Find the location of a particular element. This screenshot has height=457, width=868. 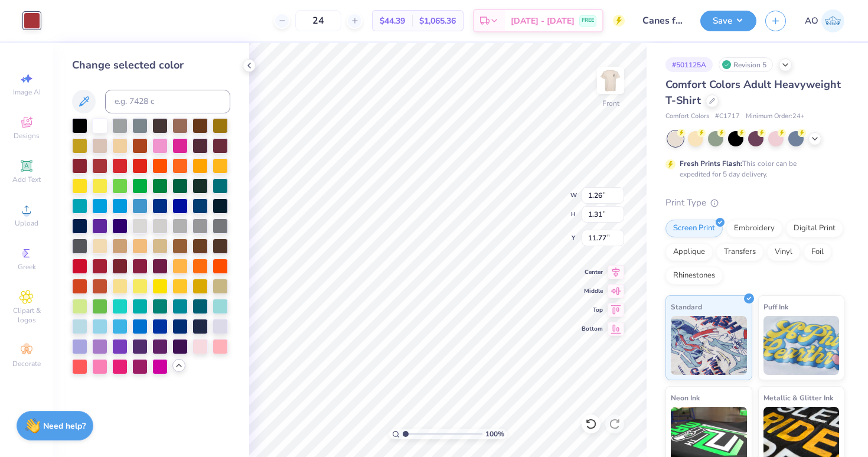

div: Revision 5 is located at coordinates (745, 65).